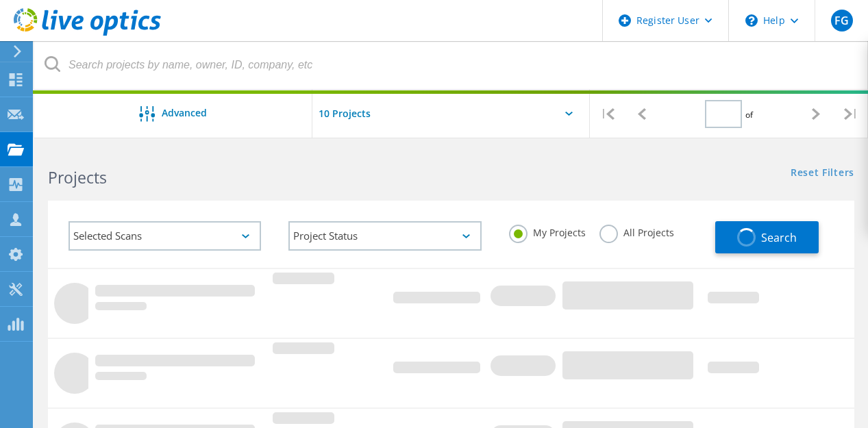  Describe the element at coordinates (184, 113) in the screenshot. I see `span: Advanced` at that location.